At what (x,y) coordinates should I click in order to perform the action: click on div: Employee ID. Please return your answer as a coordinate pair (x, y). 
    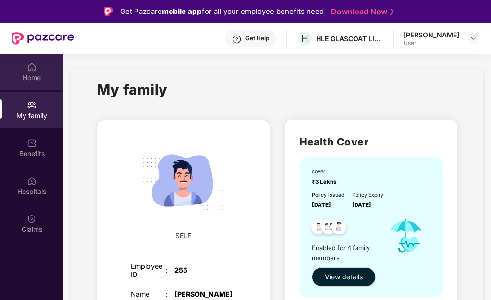
    Looking at the image, I should click on (148, 271).